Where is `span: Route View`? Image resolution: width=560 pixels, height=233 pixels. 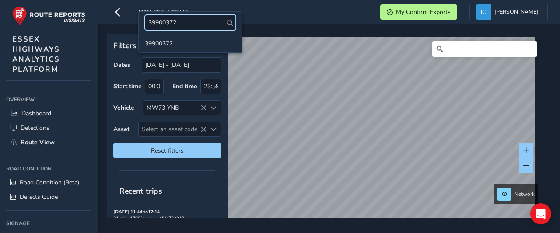 span: Route View is located at coordinates (38, 142).